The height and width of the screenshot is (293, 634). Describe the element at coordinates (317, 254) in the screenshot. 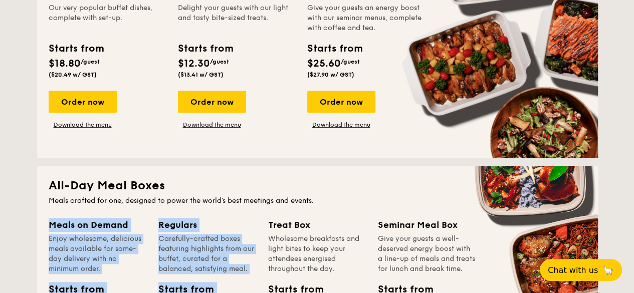

I see `div: Wholesome breakfasts and light bites to keep your attendees energised throughout the day.` at that location.